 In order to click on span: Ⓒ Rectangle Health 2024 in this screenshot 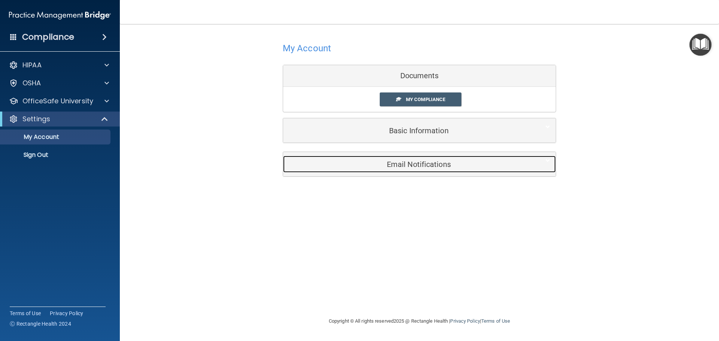, I will do `click(40, 324)`.